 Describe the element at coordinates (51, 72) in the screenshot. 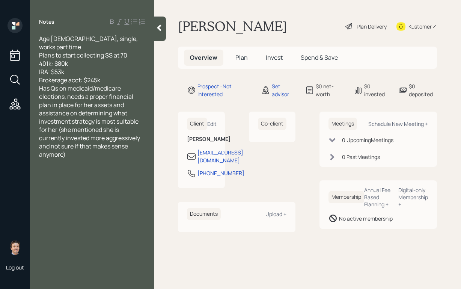

I see `span: IRA: $53k` at that location.